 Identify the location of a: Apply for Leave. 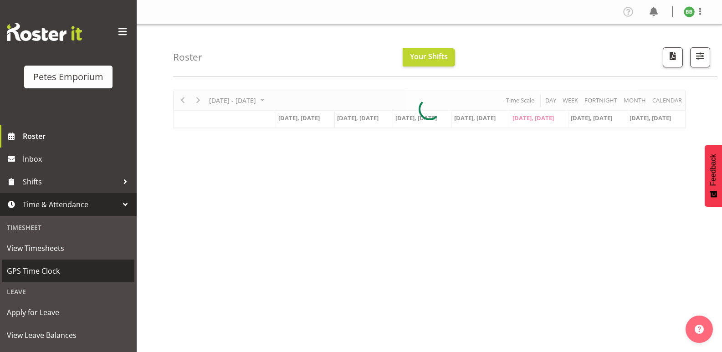
(68, 312).